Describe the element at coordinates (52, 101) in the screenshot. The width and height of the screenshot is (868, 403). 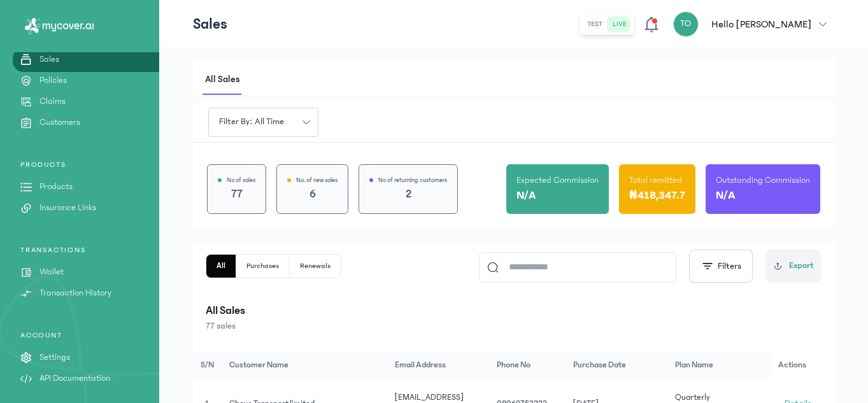
I see `p: Claims` at that location.